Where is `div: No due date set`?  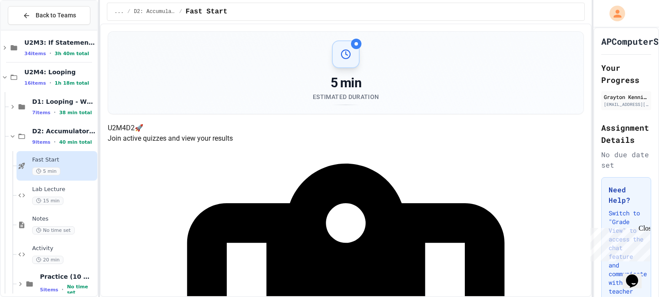 div: No due date set is located at coordinates (626, 160).